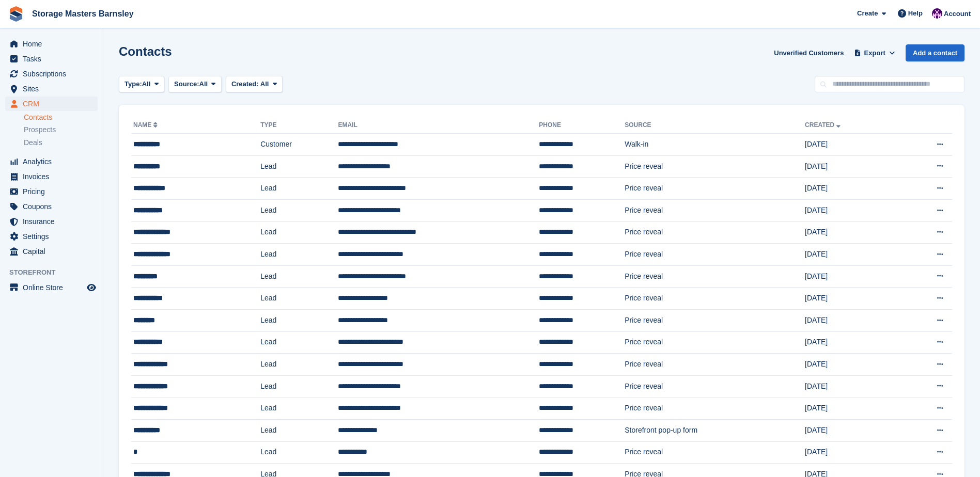 This screenshot has height=477, width=980. Describe the element at coordinates (875, 53) in the screenshot. I see `span: Export` at that location.